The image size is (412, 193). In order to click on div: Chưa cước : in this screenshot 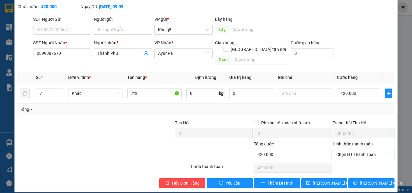, I will do `click(48, 7)`.